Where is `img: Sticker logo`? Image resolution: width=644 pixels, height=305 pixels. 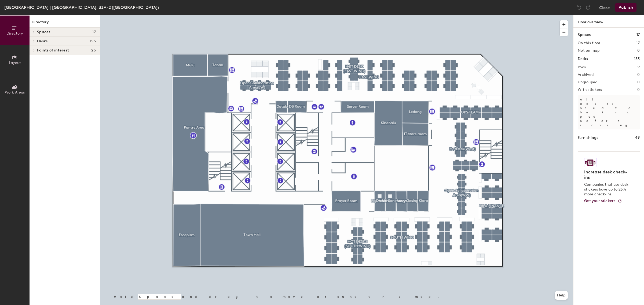 img: Sticker logo is located at coordinates (590, 163).